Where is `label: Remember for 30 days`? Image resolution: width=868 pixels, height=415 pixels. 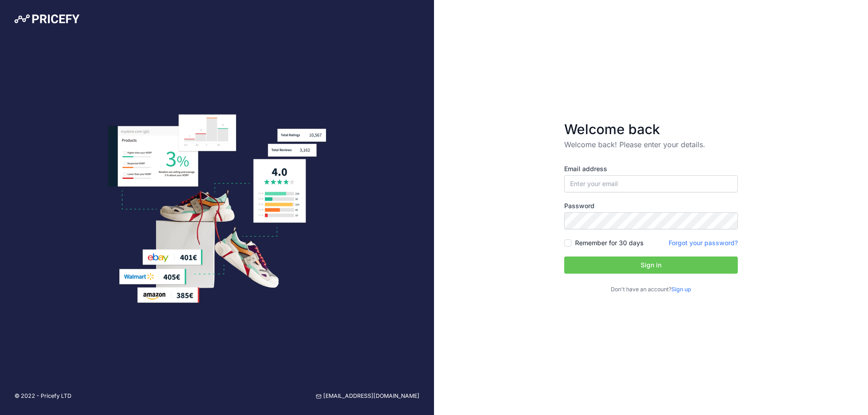
label: Remember for 30 days is located at coordinates (609, 243).